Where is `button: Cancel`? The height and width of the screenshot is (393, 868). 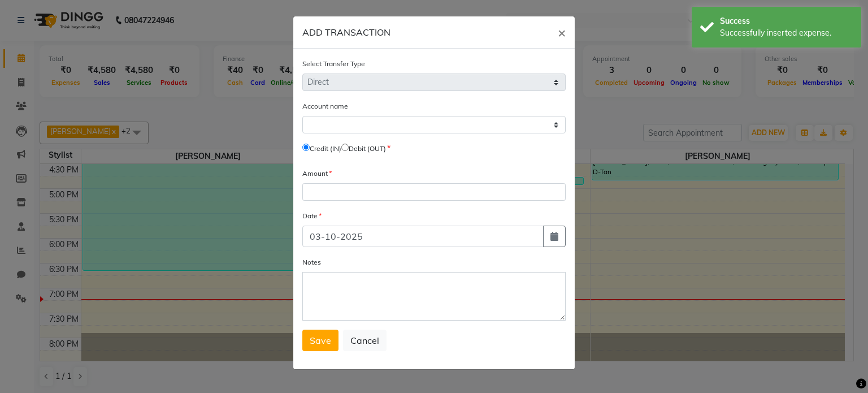 button: Cancel is located at coordinates (365, 340).